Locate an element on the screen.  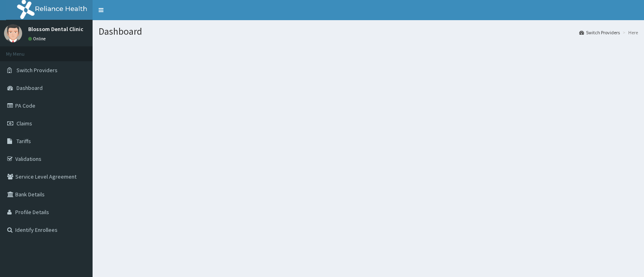
li: Here is located at coordinates (629, 32).